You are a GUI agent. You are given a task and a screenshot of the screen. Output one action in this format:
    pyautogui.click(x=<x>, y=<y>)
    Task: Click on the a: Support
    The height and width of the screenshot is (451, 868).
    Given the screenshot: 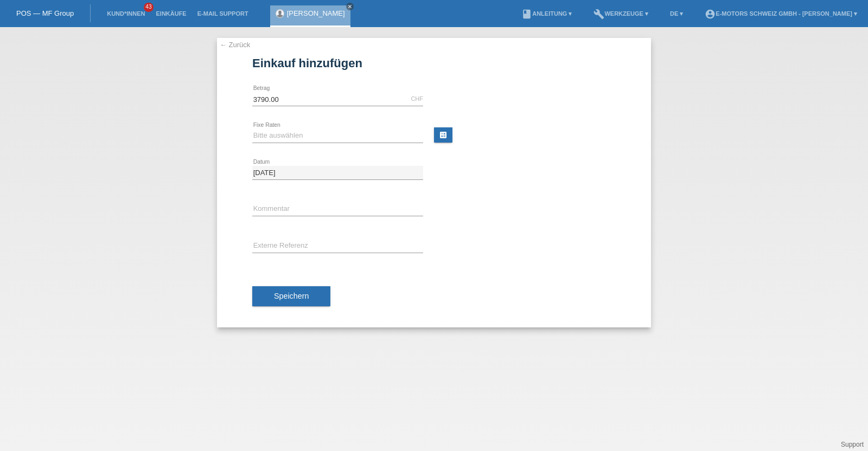 What is the action you would take?
    pyautogui.click(x=853, y=445)
    